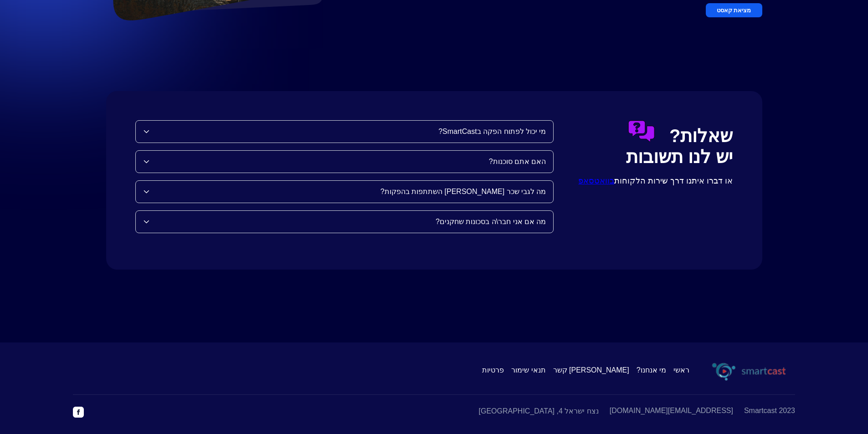 This screenshot has width=868, height=434. Describe the element at coordinates (679, 156) in the screenshot. I see `span: יש לנו תשובות` at that location.